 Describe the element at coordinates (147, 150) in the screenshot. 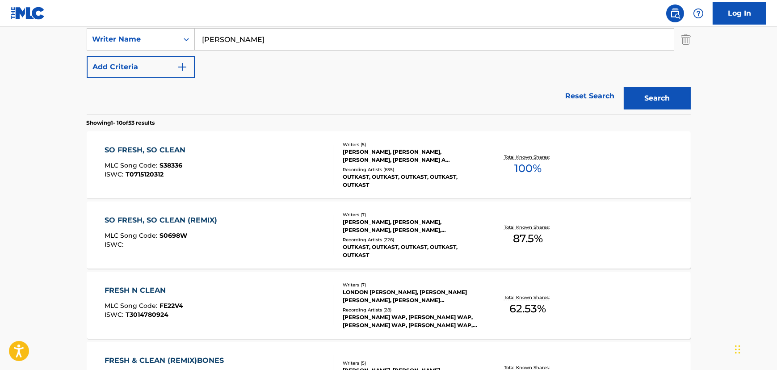

I see `div: SO FRESH, SO CLEAN` at that location.